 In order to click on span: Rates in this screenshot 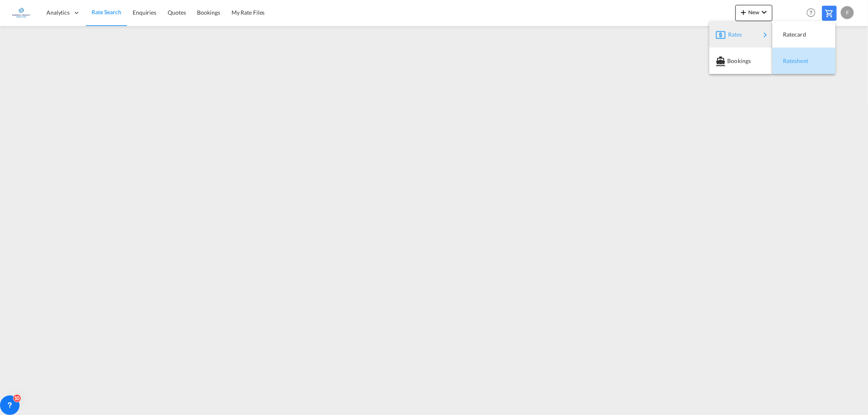, I will do `click(733, 35)`.